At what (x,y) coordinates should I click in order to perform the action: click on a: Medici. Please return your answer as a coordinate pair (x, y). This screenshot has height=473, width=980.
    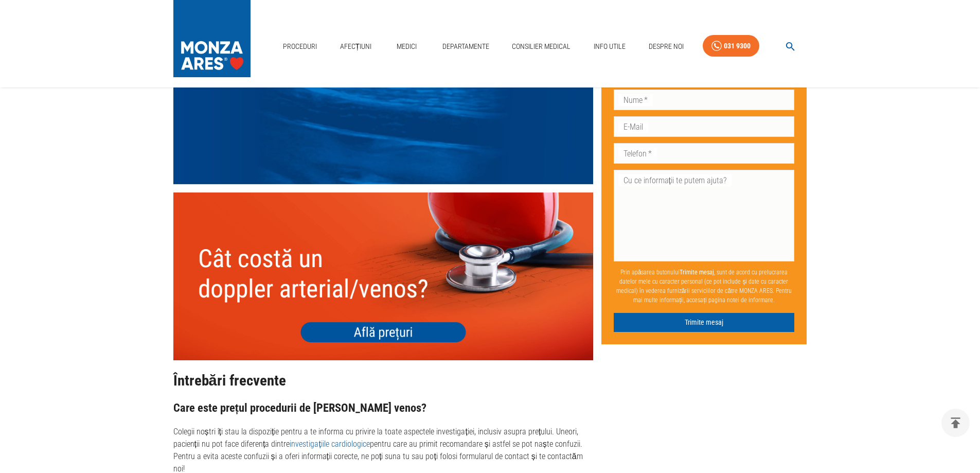
    Looking at the image, I should click on (407, 46).